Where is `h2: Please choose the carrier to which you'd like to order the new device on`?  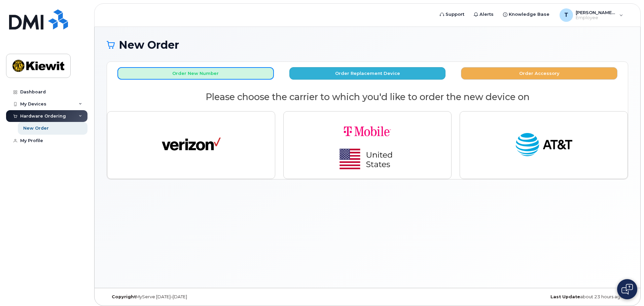
h2: Please choose the carrier to which you'd like to order the new device on is located at coordinates (368, 98).